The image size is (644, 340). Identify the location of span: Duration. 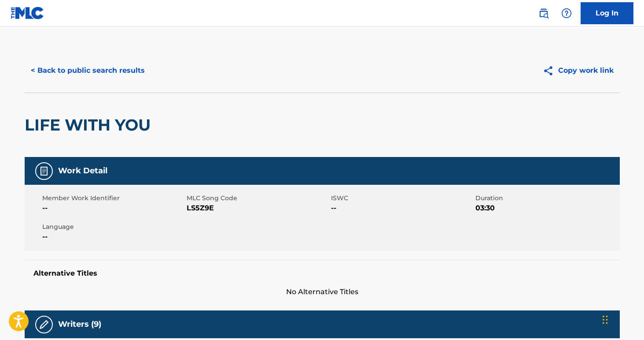
(546, 198).